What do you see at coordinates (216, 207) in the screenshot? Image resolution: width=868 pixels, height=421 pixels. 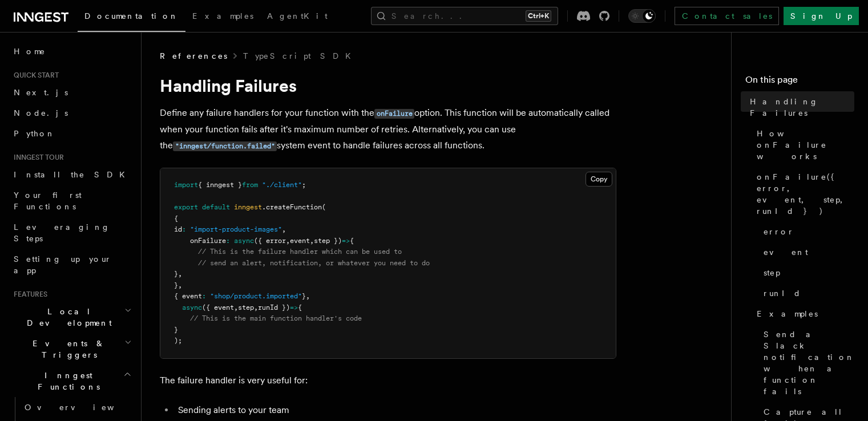 I see `span: default` at bounding box center [216, 207].